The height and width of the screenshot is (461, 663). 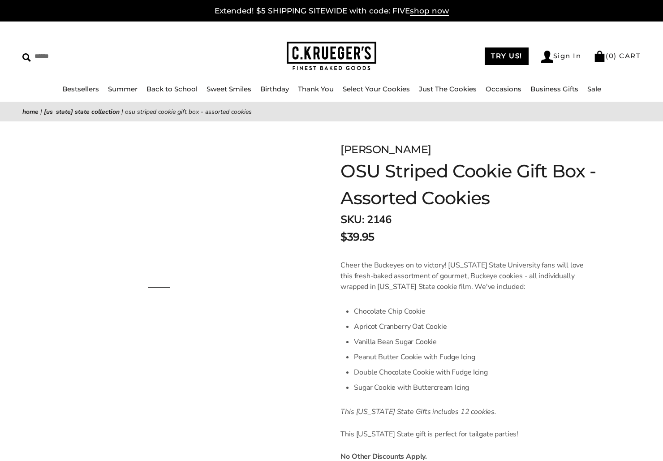 I want to click on li: Sugar Cookie with Buttercream Icing, so click(x=470, y=388).